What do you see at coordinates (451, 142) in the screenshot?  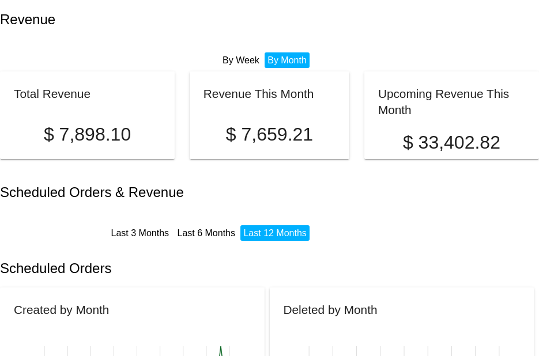 I see `p: $ 33,402.82` at bounding box center [451, 142].